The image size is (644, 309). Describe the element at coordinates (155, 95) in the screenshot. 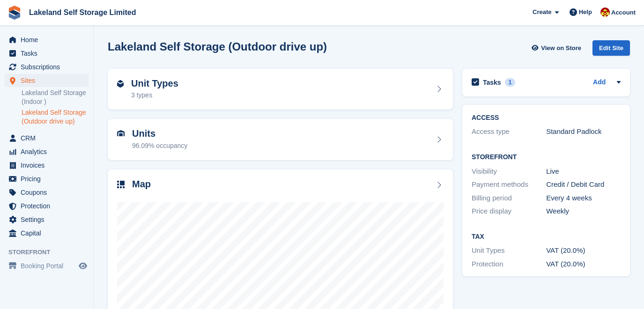

I see `div: 3 types` at that location.